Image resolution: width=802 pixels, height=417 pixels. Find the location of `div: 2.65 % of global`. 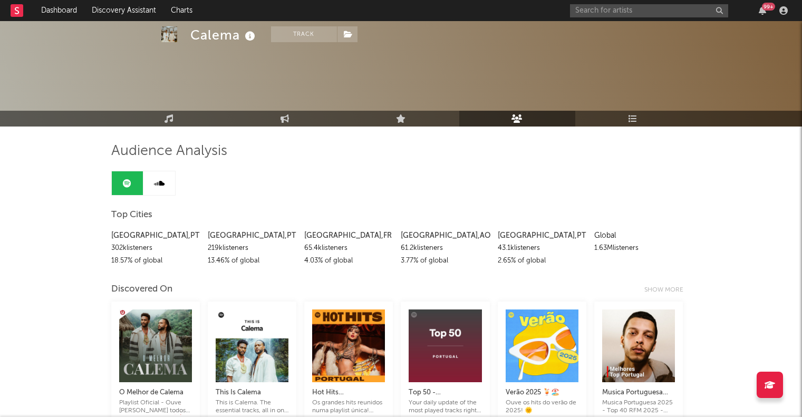

div: 2.65 % of global is located at coordinates (542, 261).